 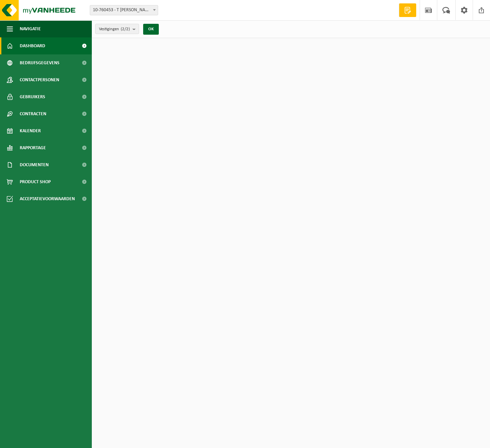 I want to click on span: 10-760453 - T KINDT BV - EKE, so click(x=124, y=10).